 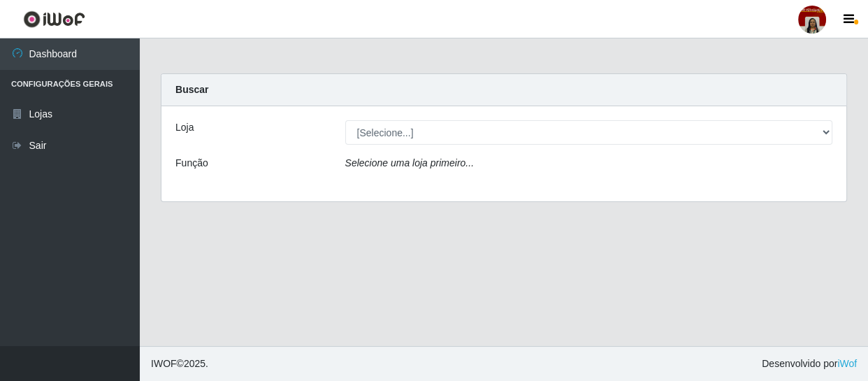 I want to click on span: © 2025 ., so click(x=180, y=363).